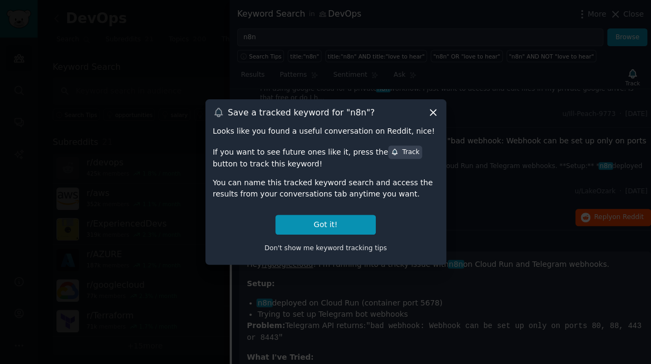  I want to click on div: You can name this tracked keyword search and access the results from your conversations tab anyti..., so click(326, 189).